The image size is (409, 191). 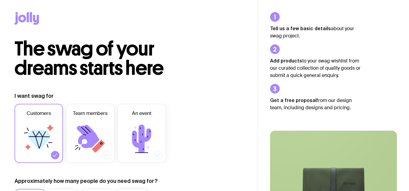 I want to click on strong: Get a free proposal, so click(x=293, y=100).